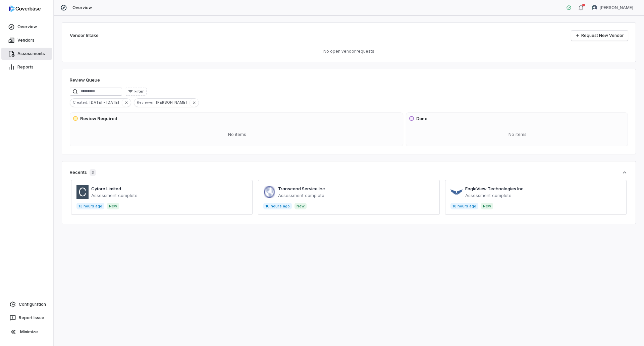 This screenshot has width=644, height=346. What do you see at coordinates (27, 67) in the screenshot?
I see `a: Reports` at bounding box center [27, 67].